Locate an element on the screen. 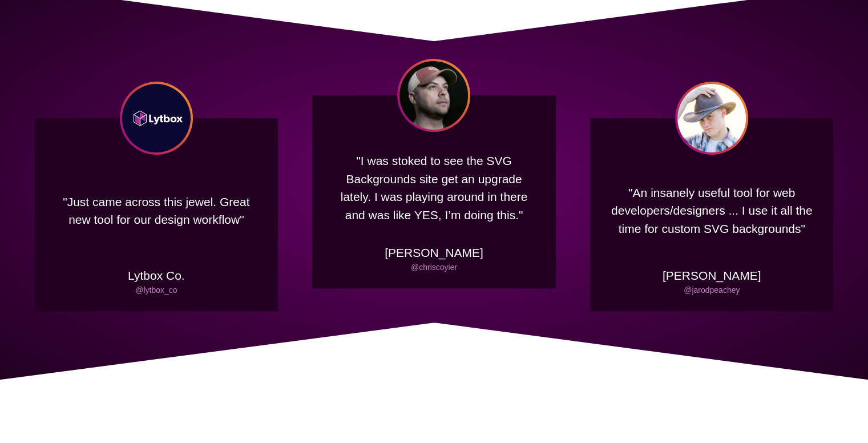  p: Lytbox Co. is located at coordinates (156, 276).